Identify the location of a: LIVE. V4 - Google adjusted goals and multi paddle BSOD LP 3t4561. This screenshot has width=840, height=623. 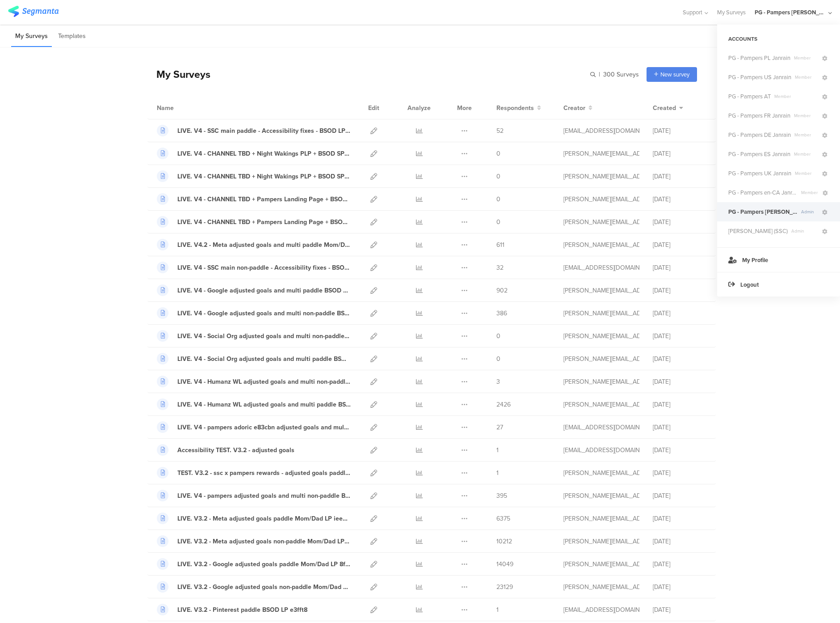
(254, 290).